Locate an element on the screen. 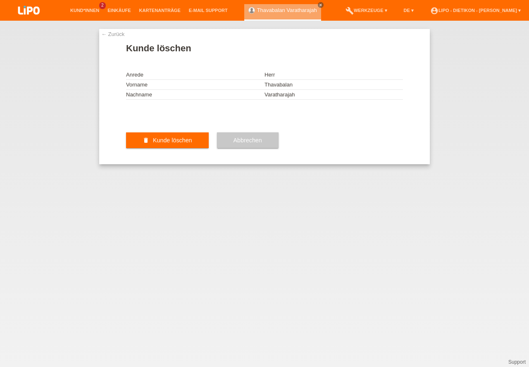  span: Kunde löschen is located at coordinates (172, 140).